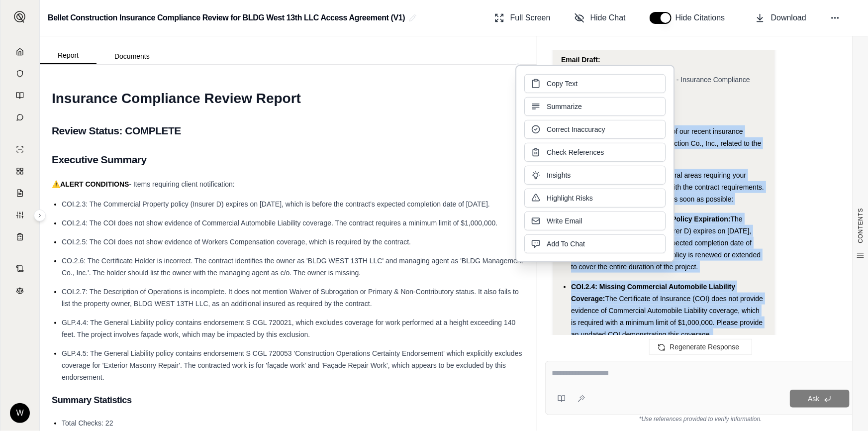  I want to click on a: Legal Search Engine, so click(19, 290).